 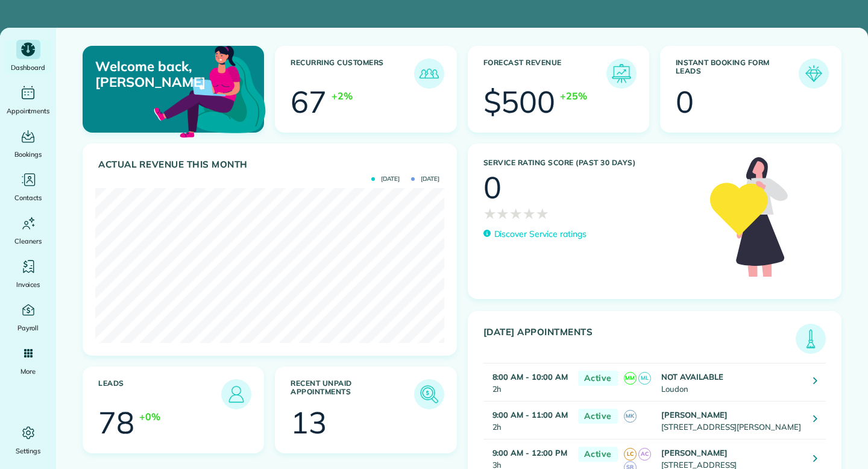 What do you see at coordinates (27, 274) in the screenshot?
I see `a: Invoices` at bounding box center [27, 274].